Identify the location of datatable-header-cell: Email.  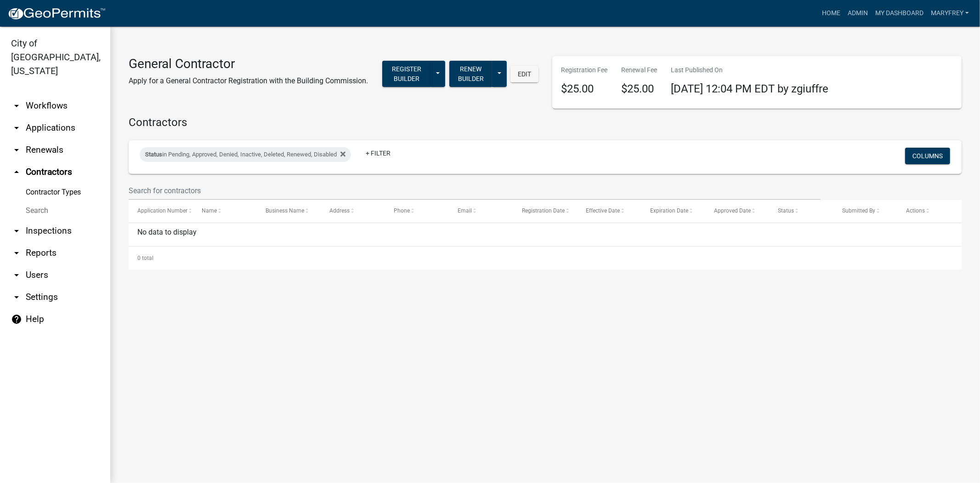
(481, 211).